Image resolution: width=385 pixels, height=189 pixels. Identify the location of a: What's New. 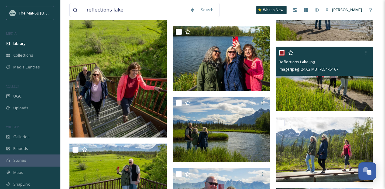
(272, 10).